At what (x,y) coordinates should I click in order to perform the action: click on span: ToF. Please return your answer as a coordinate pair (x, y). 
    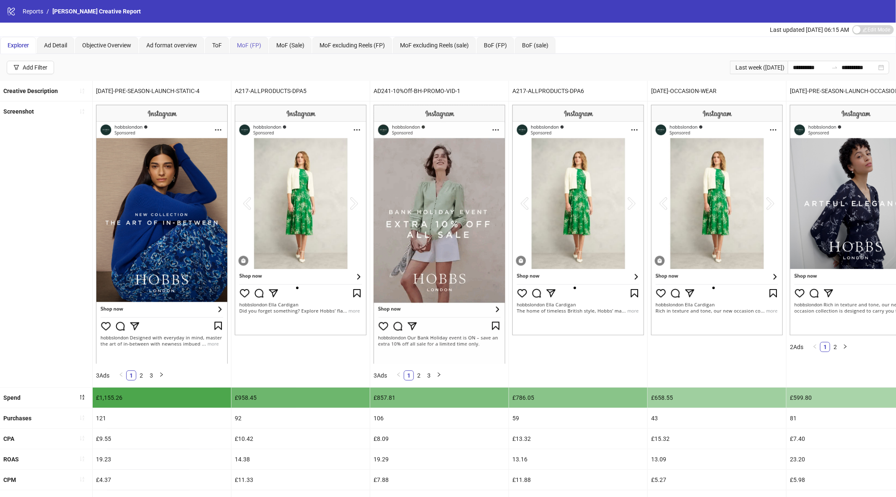
    Looking at the image, I should click on (217, 45).